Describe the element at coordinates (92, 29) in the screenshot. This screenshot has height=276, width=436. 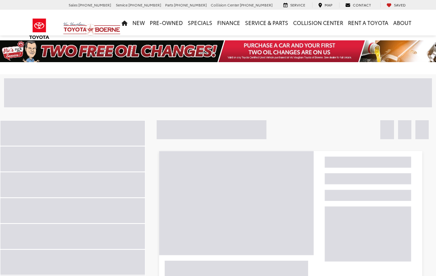
I see `img: Vic Vaughan Toyota of Boerne` at that location.